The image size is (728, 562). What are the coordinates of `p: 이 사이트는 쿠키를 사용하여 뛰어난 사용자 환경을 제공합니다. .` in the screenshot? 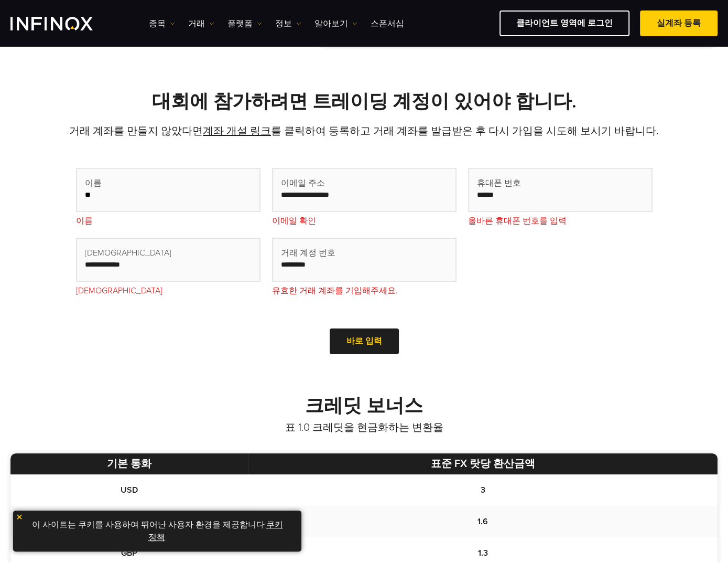 It's located at (157, 531).